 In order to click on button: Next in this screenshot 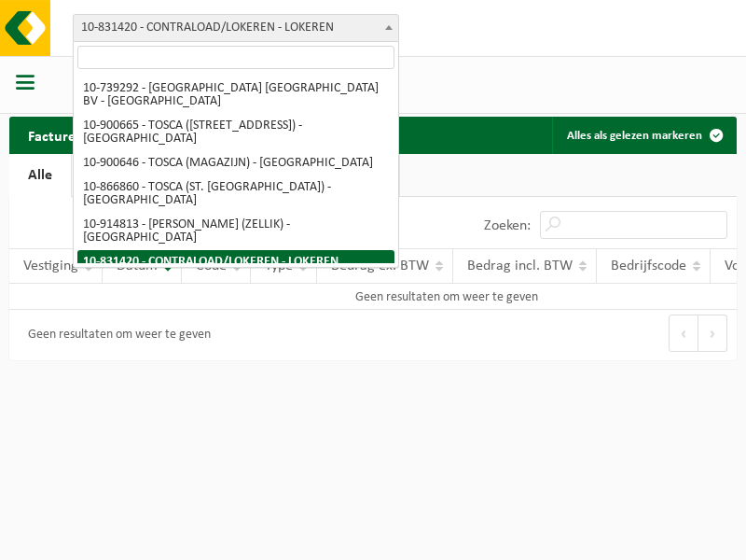, I will do `click(713, 333)`.